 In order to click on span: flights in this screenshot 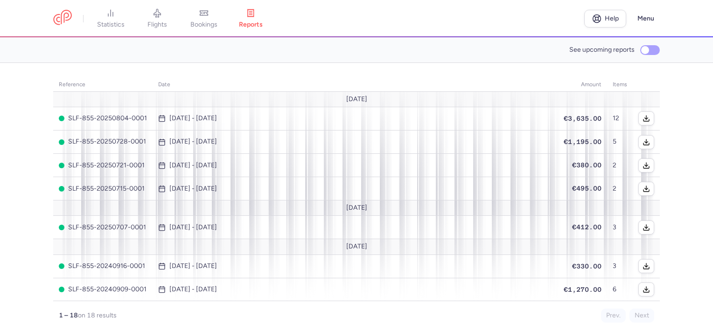, I will do `click(157, 25)`.